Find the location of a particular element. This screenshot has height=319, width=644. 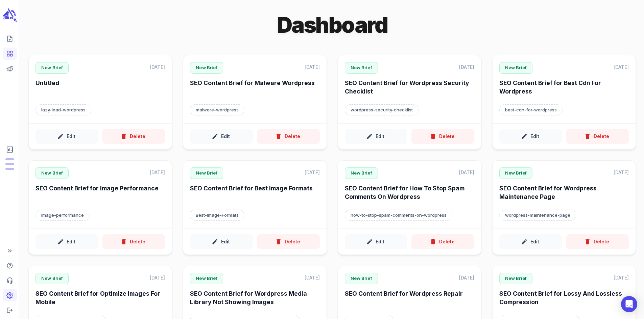

h6: SEO Content Brief for Wordpress Media Library Not Showing Images is located at coordinates (254, 299).